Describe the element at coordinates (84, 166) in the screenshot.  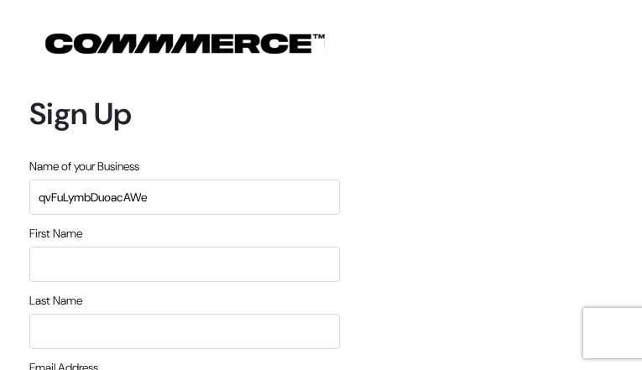
I see `label: Name of your Business` at that location.